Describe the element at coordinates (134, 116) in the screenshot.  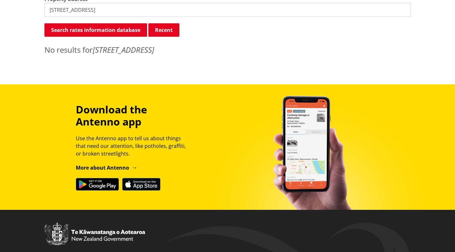
I see `h3: Download the Antenno app` at that location.